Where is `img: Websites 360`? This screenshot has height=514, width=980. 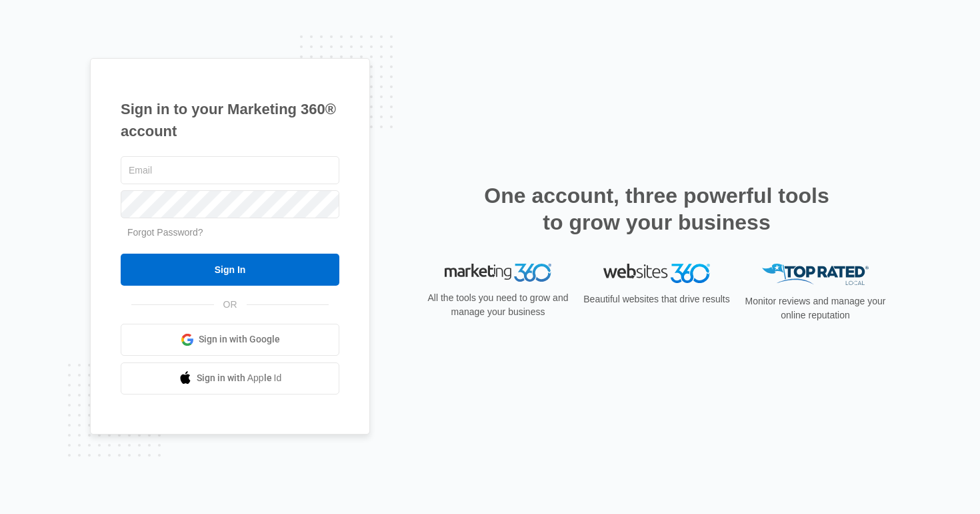 img: Websites 360 is located at coordinates (656, 272).